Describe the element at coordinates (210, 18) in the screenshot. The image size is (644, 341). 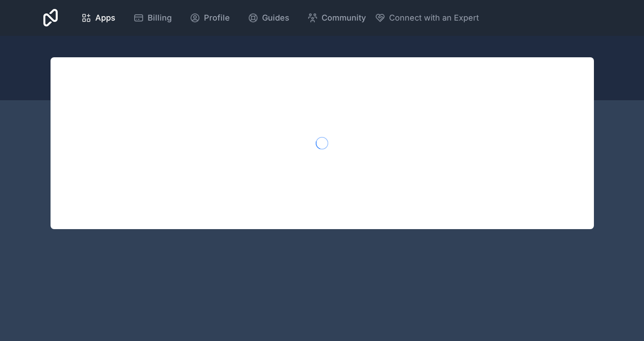
I see `a: Profile` at that location.